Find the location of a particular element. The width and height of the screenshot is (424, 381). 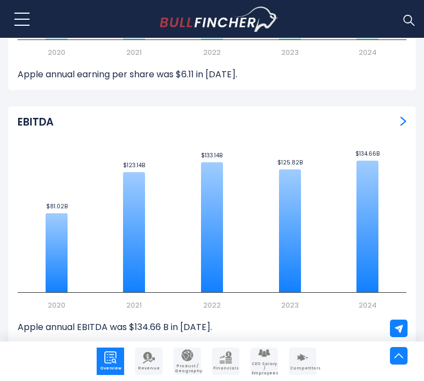

text: $133.14B is located at coordinates (211, 155).